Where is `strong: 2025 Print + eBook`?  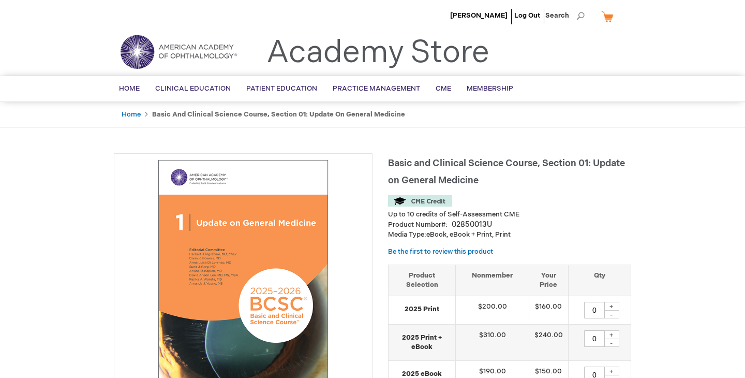 strong: 2025 Print + eBook is located at coordinates (422, 342).